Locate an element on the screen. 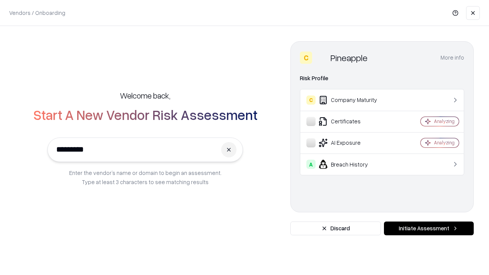 This screenshot has width=489, height=275. button: Initiate Assessment is located at coordinates (428, 228).